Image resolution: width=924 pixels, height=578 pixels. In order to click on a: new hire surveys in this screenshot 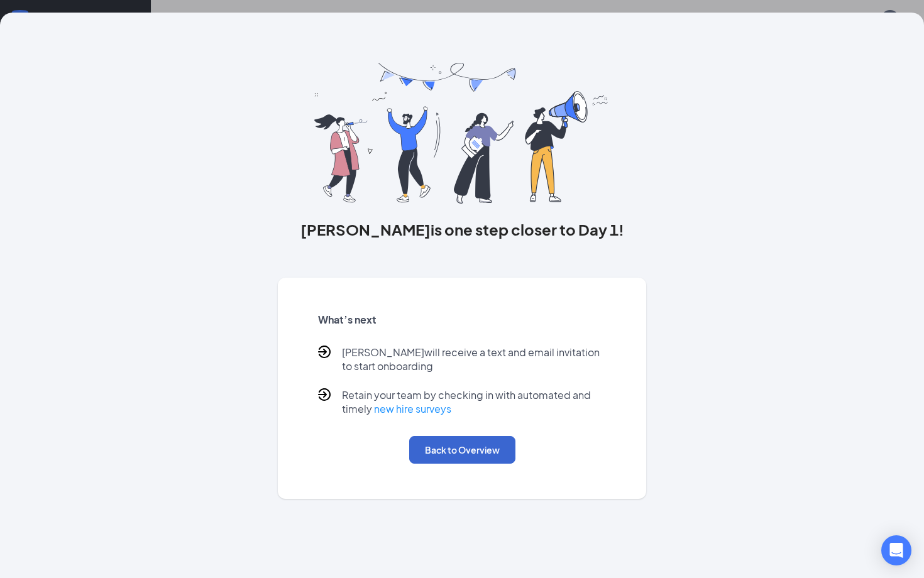, I will do `click(412, 408)`.